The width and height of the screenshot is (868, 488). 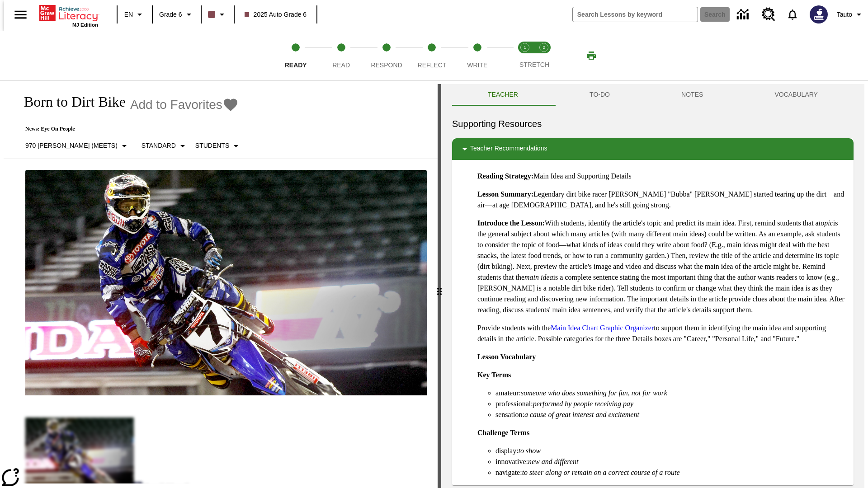 What do you see at coordinates (525, 56) in the screenshot?
I see `button: Stretch Read step 1 of 2` at bounding box center [525, 56].